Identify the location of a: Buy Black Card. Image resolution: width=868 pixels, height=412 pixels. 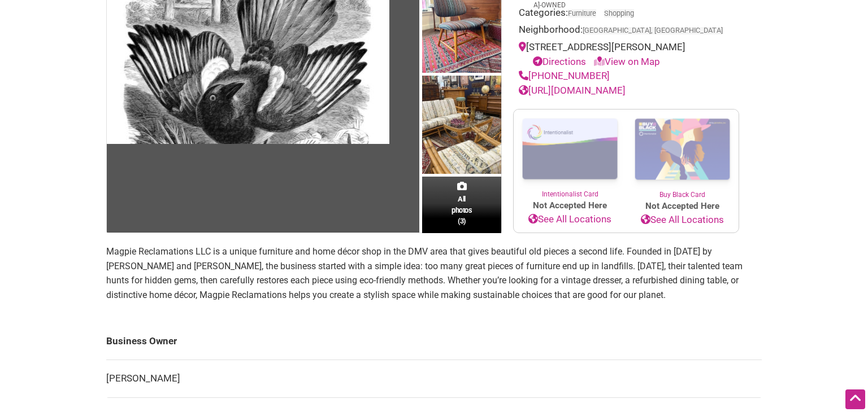
(682, 155).